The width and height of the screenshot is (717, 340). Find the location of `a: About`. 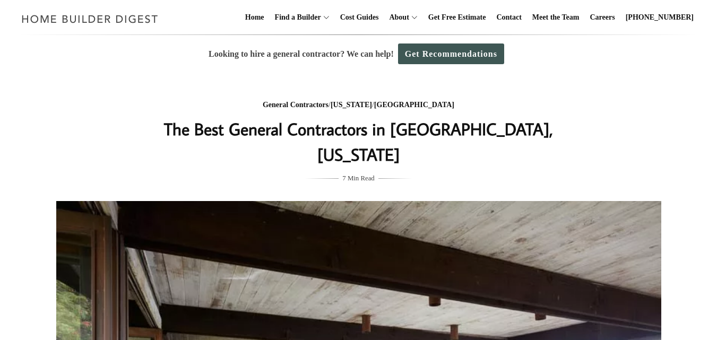

a: About is located at coordinates (397, 18).